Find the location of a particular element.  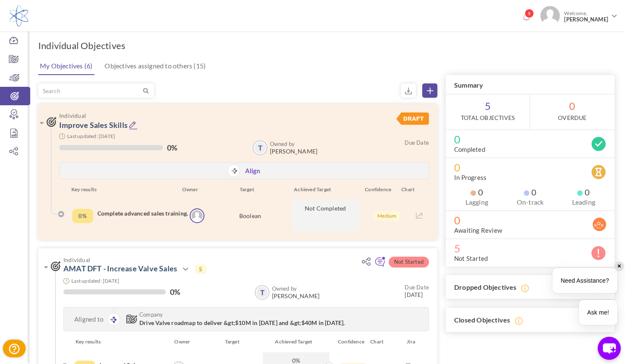

h3: Dropped Objectives is located at coordinates (530, 287).